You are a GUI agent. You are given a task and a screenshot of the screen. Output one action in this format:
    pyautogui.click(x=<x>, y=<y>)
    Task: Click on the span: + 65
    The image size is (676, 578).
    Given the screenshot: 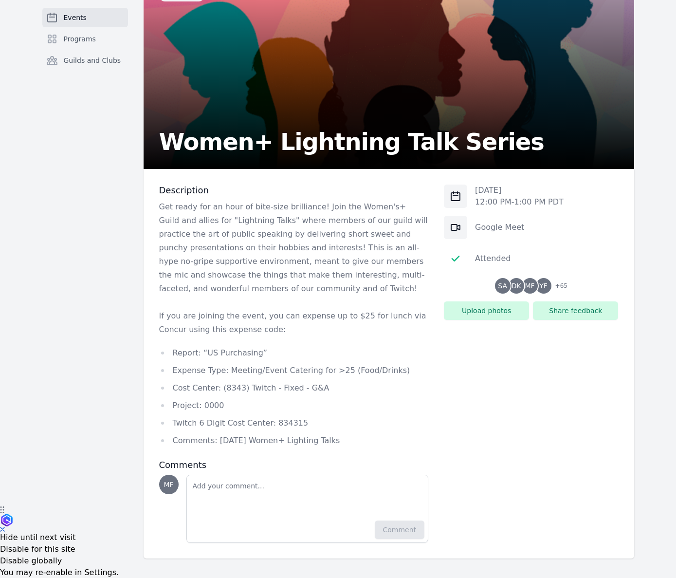 What is the action you would take?
    pyautogui.click(x=558, y=287)
    